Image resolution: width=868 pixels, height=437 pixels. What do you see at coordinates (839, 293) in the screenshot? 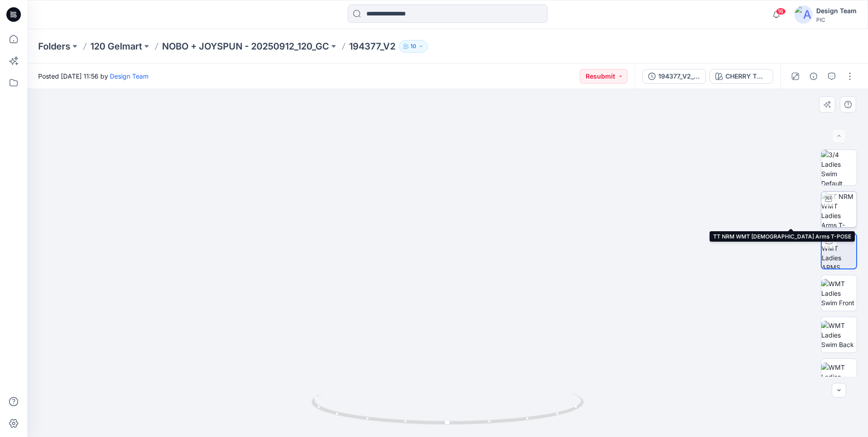
I see `img: WMT Ladies Swim Front` at bounding box center [839, 293].